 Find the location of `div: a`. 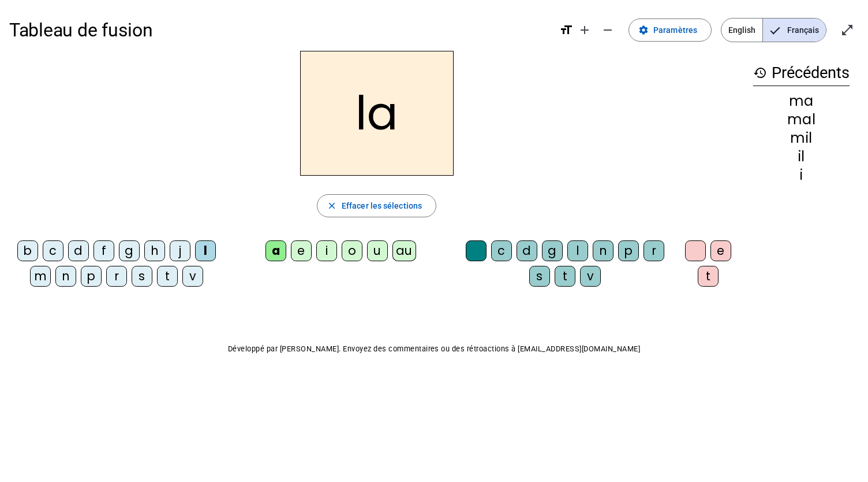

div: a is located at coordinates (276, 251).